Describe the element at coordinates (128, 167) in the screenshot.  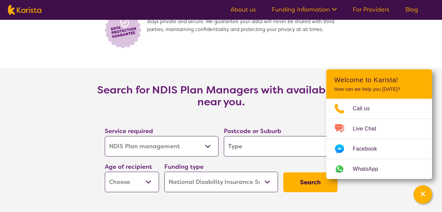
I see `label: Age of recipient` at that location.